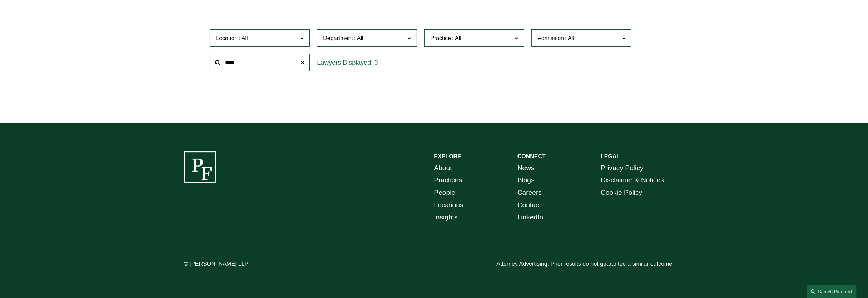 The image size is (868, 298). I want to click on span: Location, so click(226, 38).